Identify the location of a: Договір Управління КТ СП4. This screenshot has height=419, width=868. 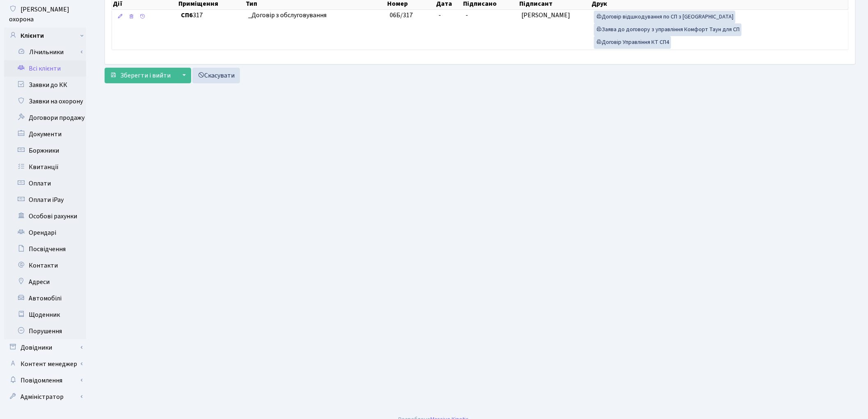
(632, 42).